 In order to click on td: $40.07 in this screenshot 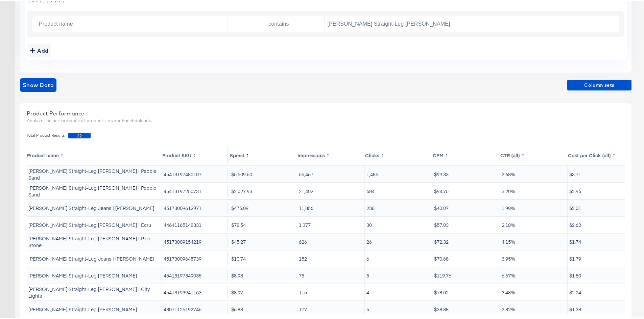, I will do `click(466, 207)`.